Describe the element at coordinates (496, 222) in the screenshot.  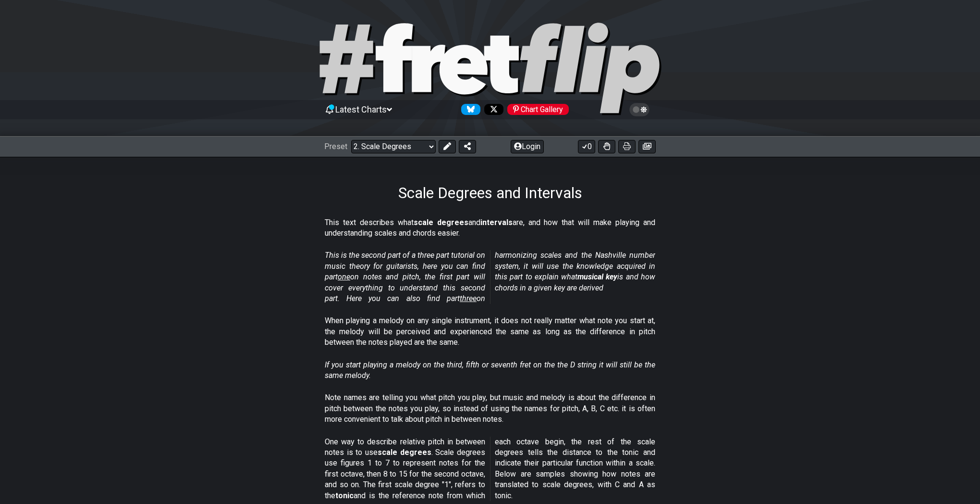
I see `strong: intervals` at that location.